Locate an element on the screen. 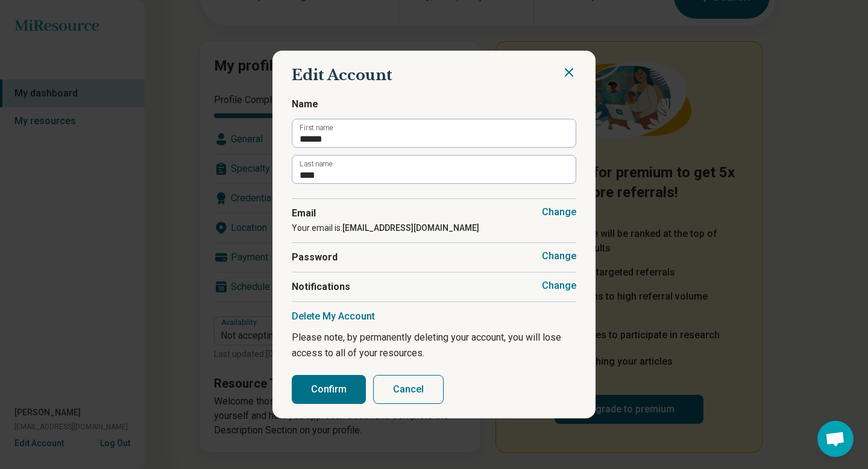 The height and width of the screenshot is (469, 868). span: Notifications is located at coordinates (434, 287).